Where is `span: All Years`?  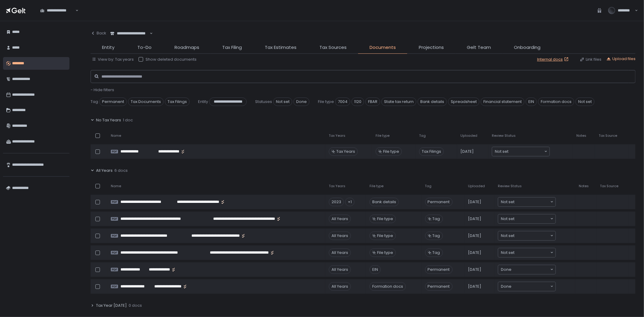
span: All Years is located at coordinates (104, 170).